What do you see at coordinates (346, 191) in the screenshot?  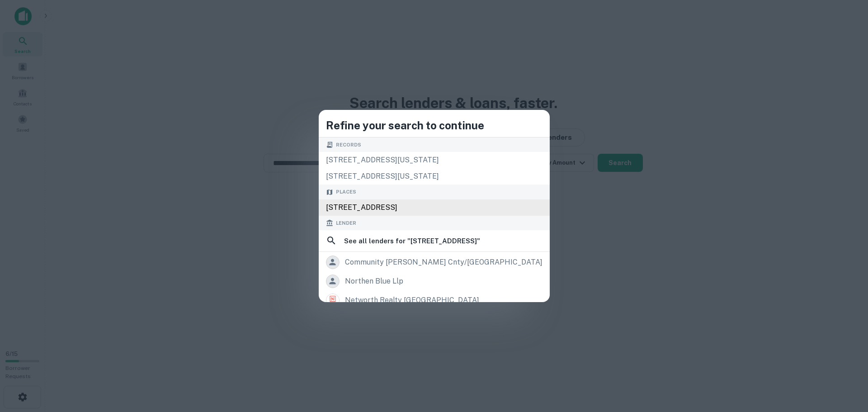 I see `span: Places` at bounding box center [346, 191].